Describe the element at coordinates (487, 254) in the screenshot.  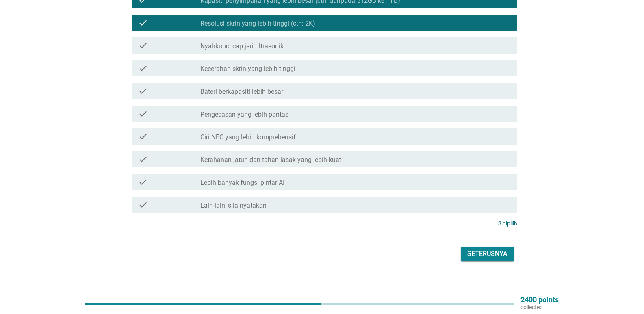
I see `button: Seterusnya` at that location.